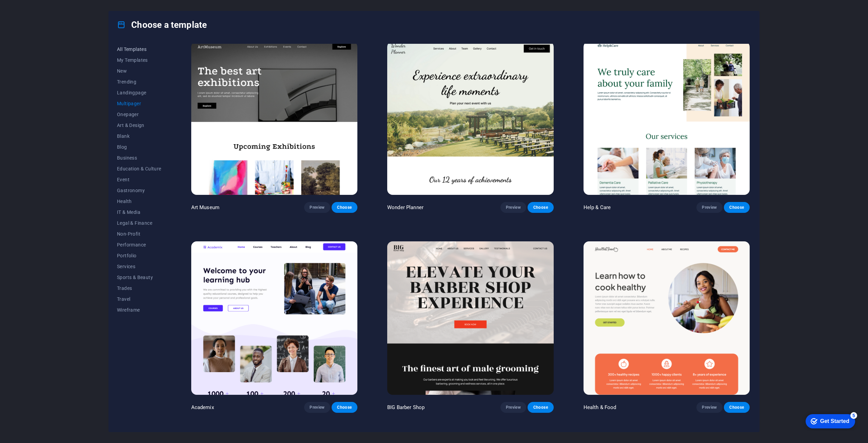 The image size is (868, 443). Describe the element at coordinates (139, 71) in the screenshot. I see `span: New` at that location.